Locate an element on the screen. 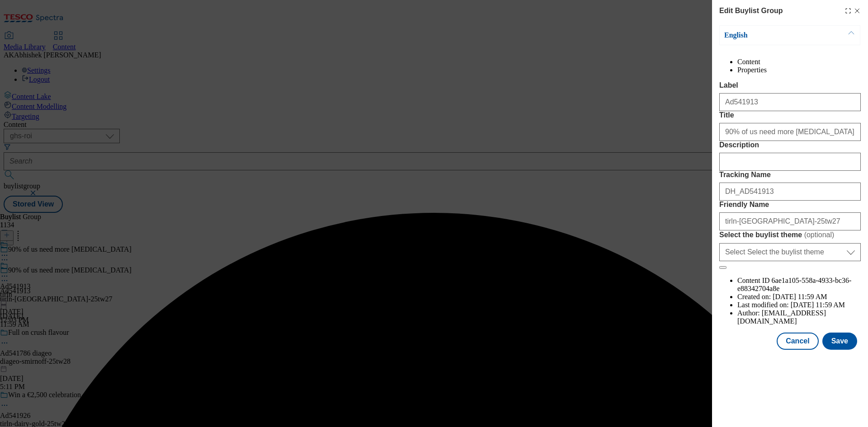 The width and height of the screenshot is (868, 427). button: Cancel is located at coordinates (798, 341).